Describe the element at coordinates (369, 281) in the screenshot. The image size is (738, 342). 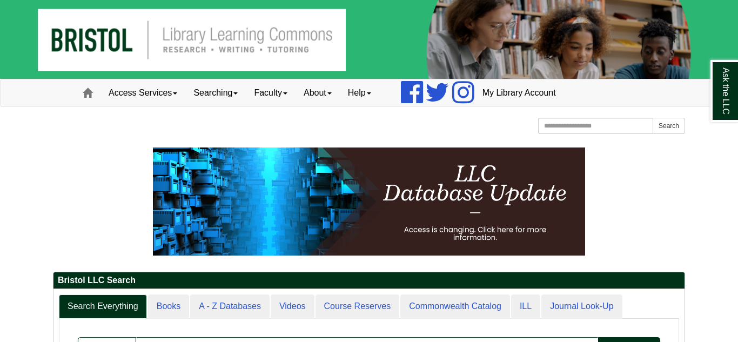
I see `h2: Bristol LLC Search` at that location.